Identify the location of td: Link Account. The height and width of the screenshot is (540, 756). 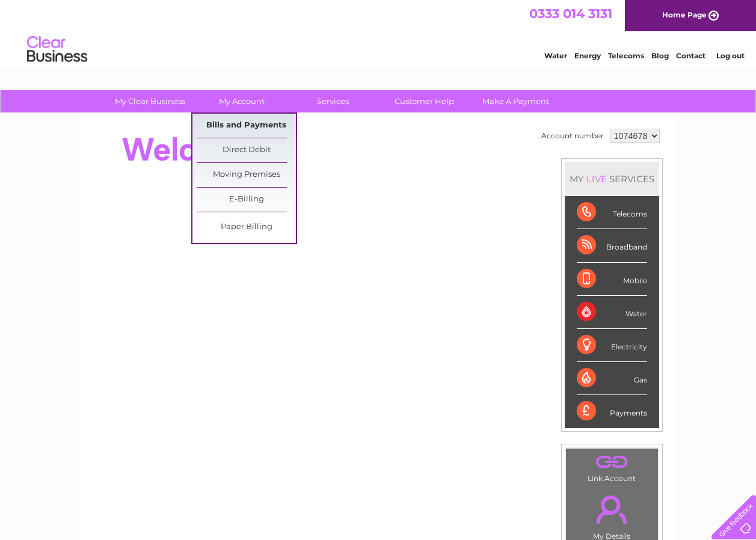
(612, 467).